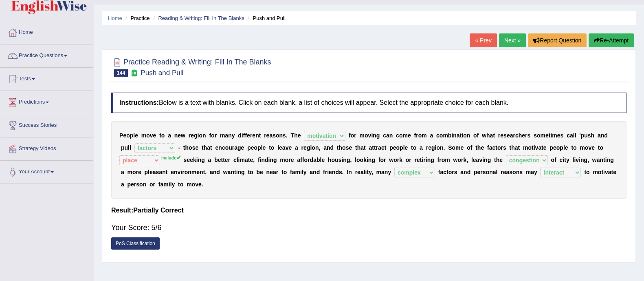 Image resolution: width=644 pixels, height=281 pixels. I want to click on b: v, so click(590, 148).